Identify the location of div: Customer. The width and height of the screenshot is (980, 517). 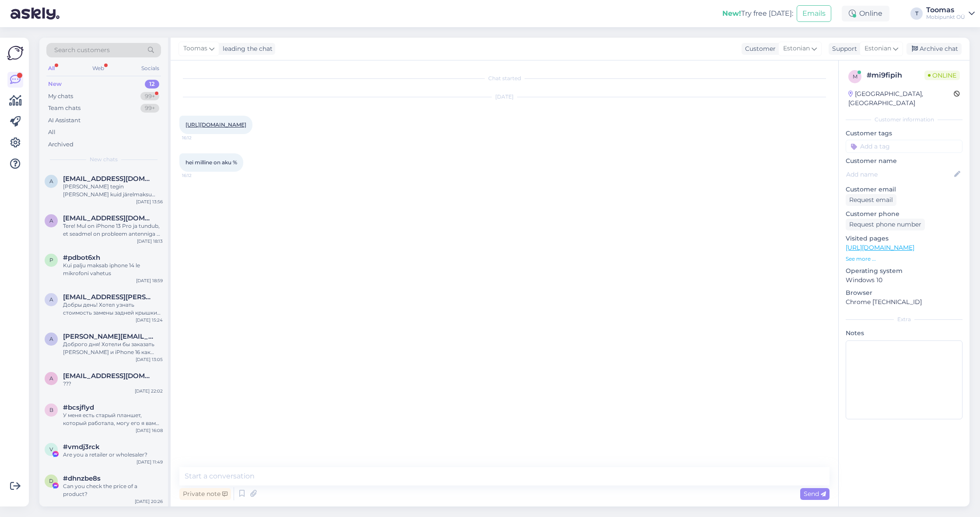
(759, 48).